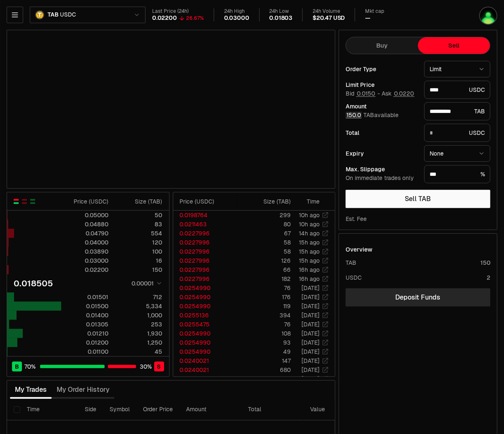 The height and width of the screenshot is (434, 504). I want to click on button: Buy, so click(382, 46).